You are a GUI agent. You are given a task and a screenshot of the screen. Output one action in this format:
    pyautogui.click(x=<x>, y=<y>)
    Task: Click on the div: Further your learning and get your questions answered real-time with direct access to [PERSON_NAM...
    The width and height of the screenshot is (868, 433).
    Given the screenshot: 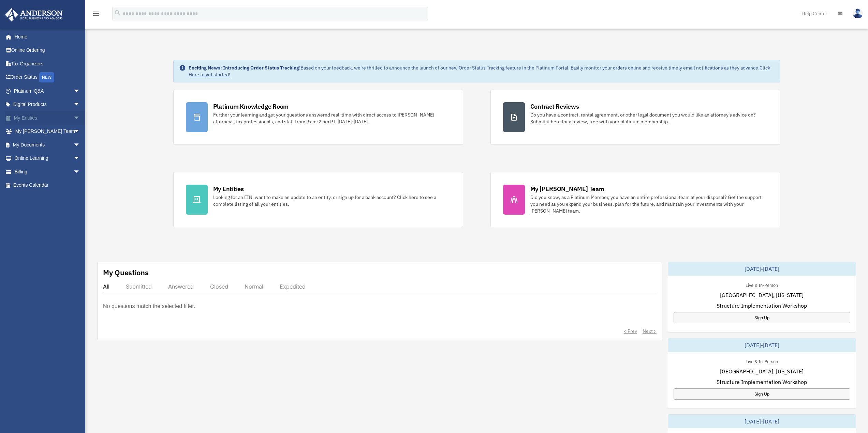 What is the action you would take?
    pyautogui.click(x=332, y=118)
    